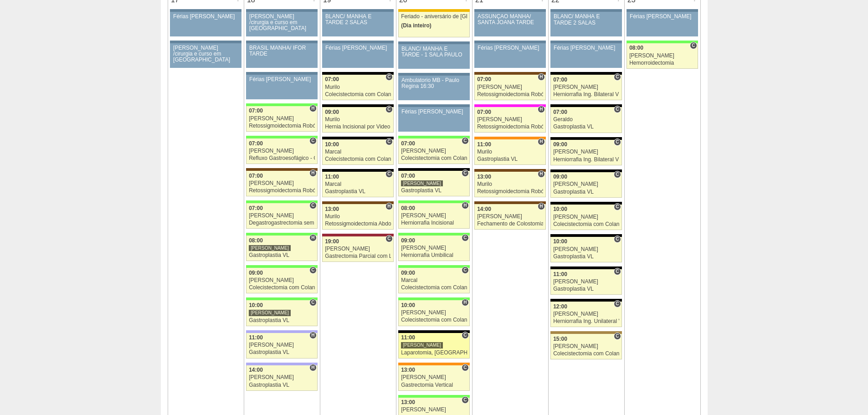  What do you see at coordinates (358, 87) in the screenshot?
I see `a: C 07:00 Murilo Colecistectomia com Colangiografia VL` at bounding box center [358, 87].